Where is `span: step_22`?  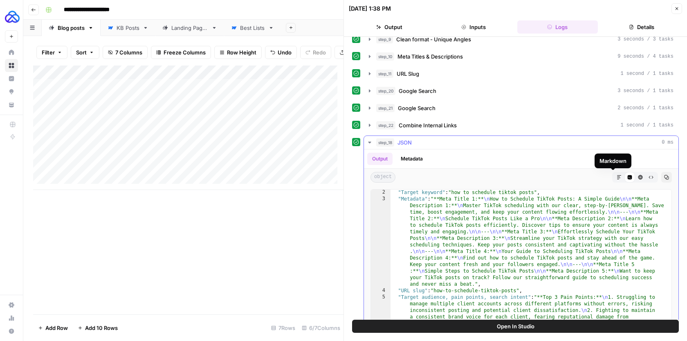
span: step_22 is located at coordinates (386, 125).